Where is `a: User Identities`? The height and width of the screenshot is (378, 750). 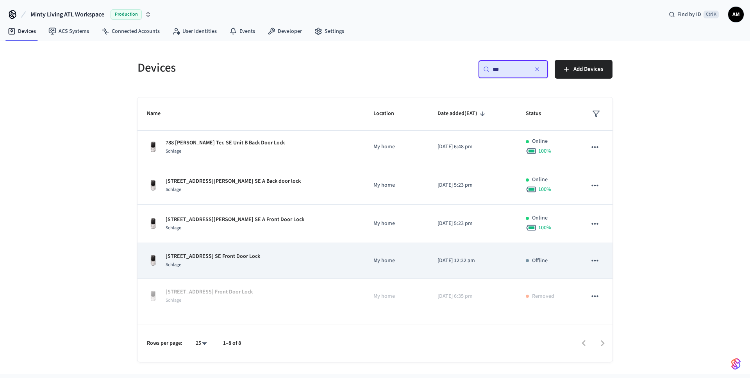 a: User Identities is located at coordinates (195, 31).